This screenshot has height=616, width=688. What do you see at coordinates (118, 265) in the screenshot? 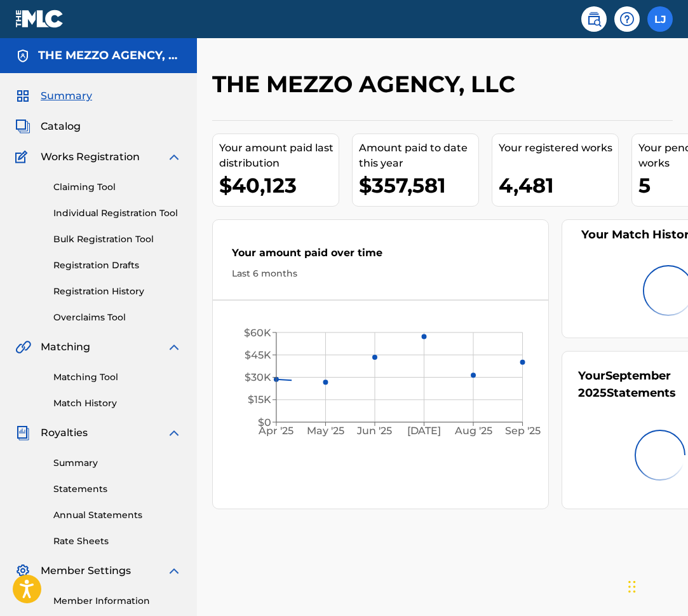
I see `a: Registration Drafts` at bounding box center [118, 265].